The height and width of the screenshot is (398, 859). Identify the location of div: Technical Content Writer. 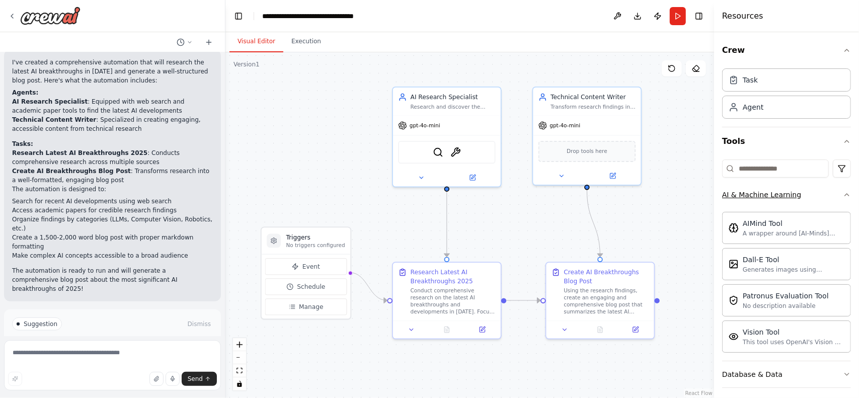
(593, 97).